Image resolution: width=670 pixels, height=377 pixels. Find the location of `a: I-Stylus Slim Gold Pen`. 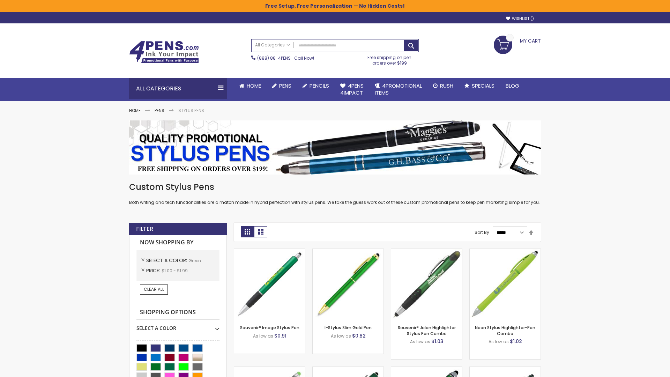

a: I-Stylus Slim Gold Pen is located at coordinates (348, 328).